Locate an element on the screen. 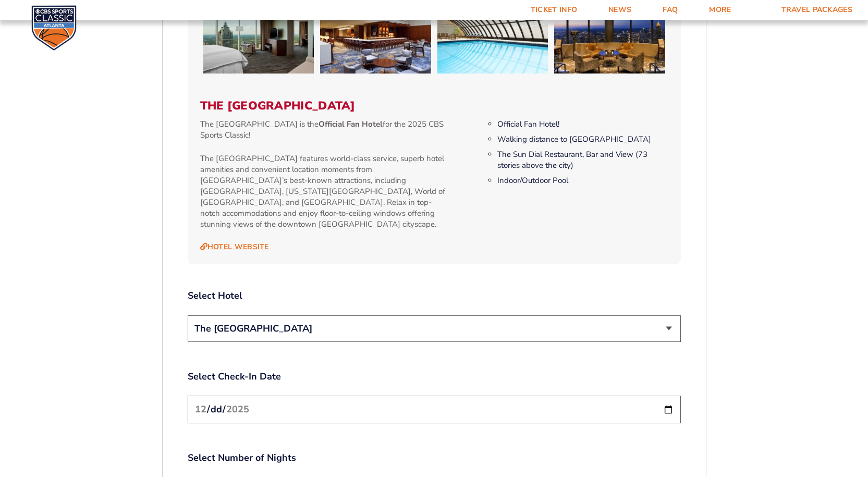  label: Select Check-In Date is located at coordinates (434, 376).